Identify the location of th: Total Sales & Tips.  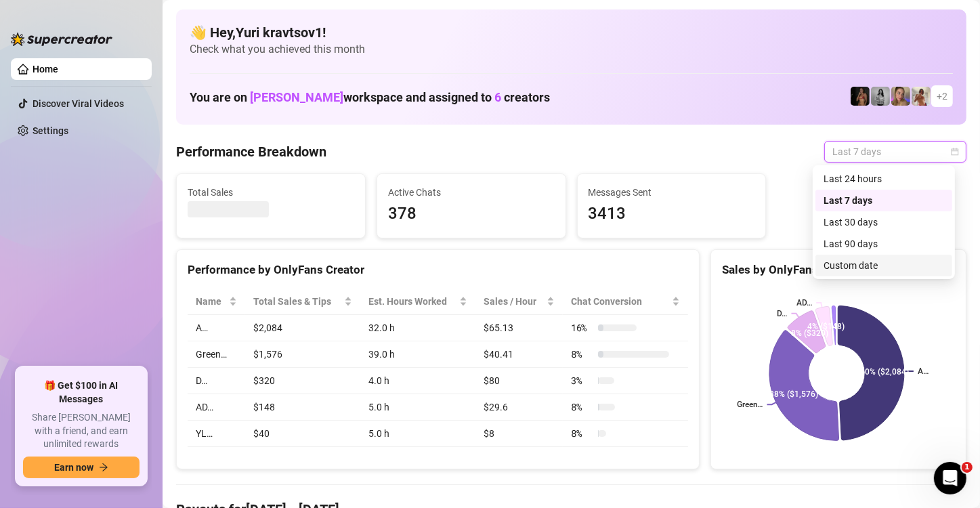
(302, 302).